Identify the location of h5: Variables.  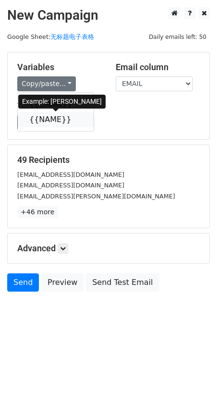
(59, 67).